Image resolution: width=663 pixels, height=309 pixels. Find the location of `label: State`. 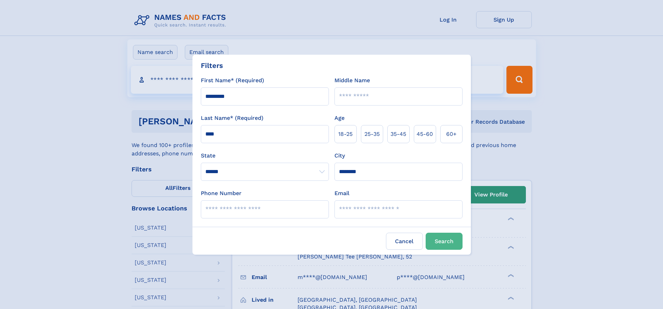

label: State is located at coordinates (265, 156).